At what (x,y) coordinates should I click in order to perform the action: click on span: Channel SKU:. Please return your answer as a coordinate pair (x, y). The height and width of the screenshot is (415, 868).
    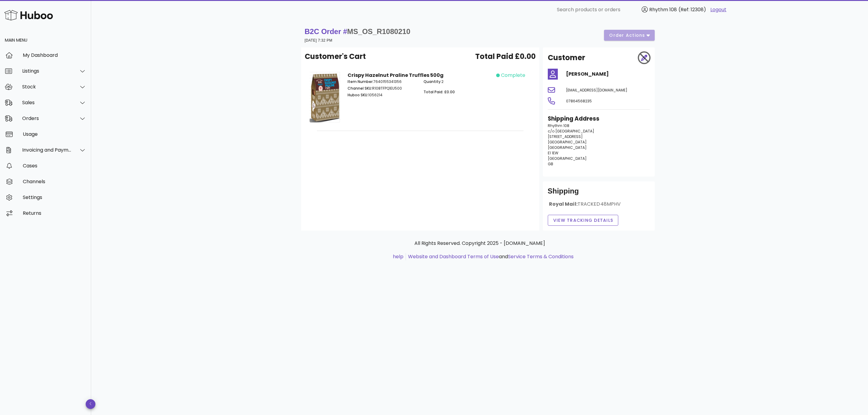
    Looking at the image, I should click on (360, 88).